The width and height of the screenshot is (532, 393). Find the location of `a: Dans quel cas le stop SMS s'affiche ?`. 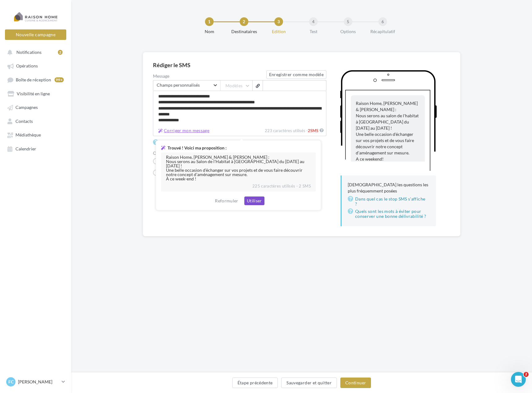

a: Dans quel cas le stop SMS s'affiche ? is located at coordinates (388, 201).